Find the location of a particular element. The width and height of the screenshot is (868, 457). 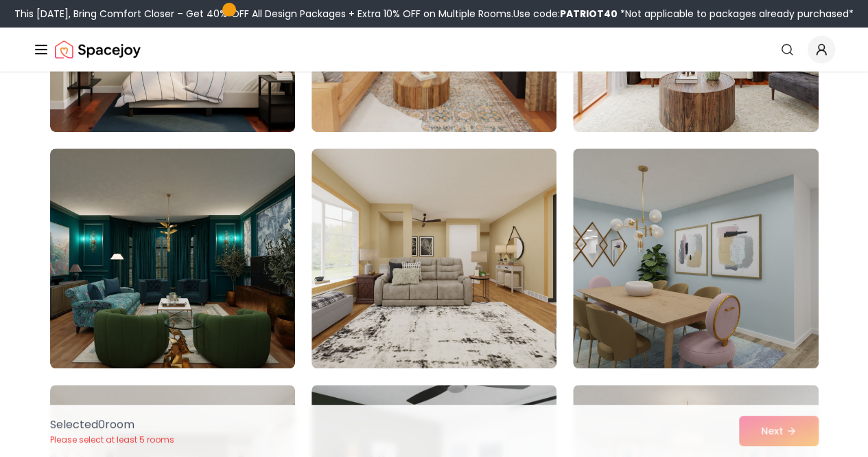

img: Spacejoy Logo is located at coordinates (97, 49).